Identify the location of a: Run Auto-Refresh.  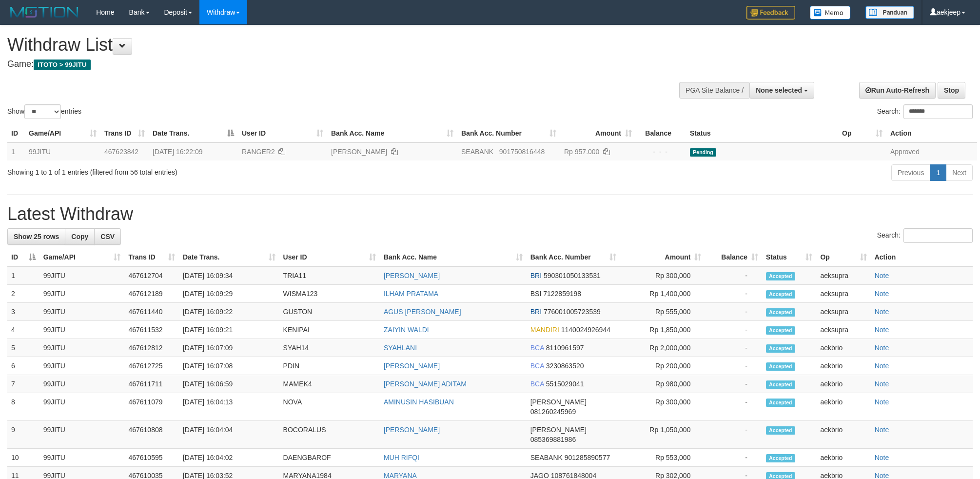
(898, 90).